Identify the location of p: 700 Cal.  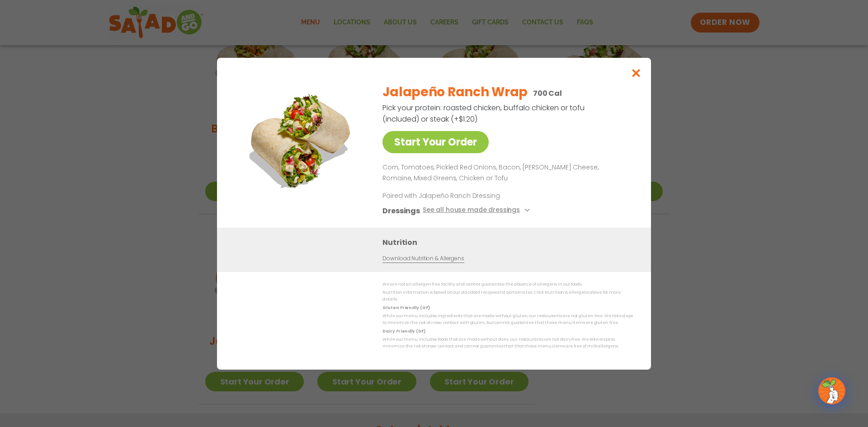
(548, 93).